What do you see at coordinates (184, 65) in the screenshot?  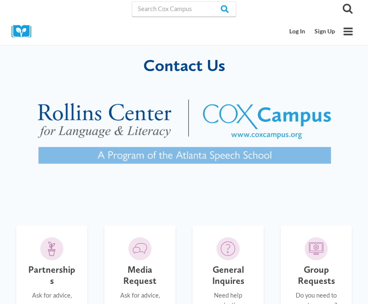 I see `span: Contact Us` at bounding box center [184, 65].